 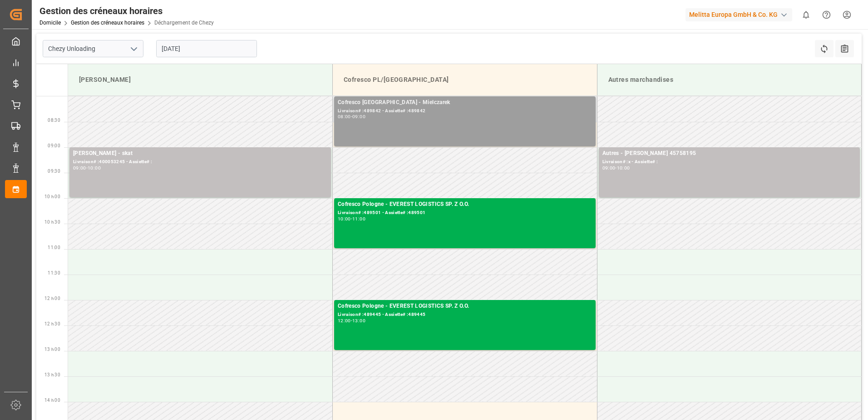 I want to click on div: Livraison# :400053245 - Assiette# :, so click(x=200, y=161).